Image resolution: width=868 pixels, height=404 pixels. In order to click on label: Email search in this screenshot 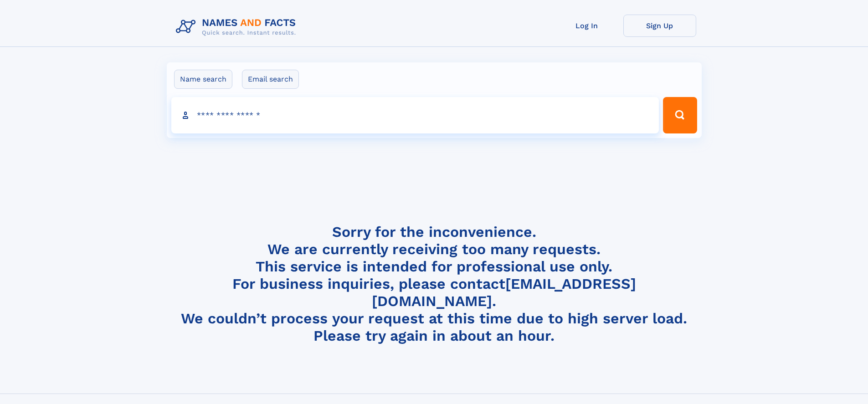, I will do `click(270, 79)`.